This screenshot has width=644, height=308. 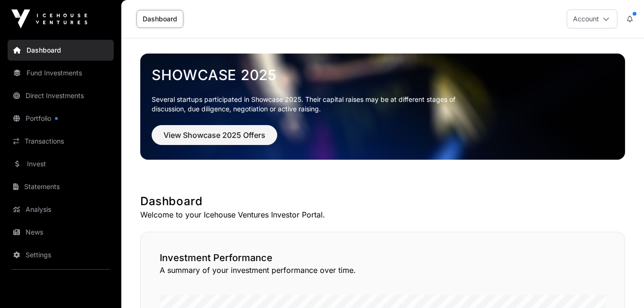 What do you see at coordinates (61, 73) in the screenshot?
I see `a: Fund Investments` at bounding box center [61, 73].